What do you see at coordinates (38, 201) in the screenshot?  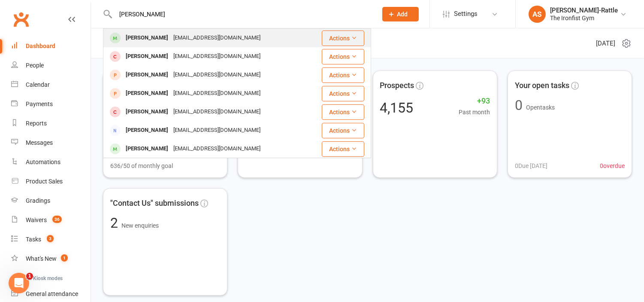 I see `div: Gradings` at bounding box center [38, 201].